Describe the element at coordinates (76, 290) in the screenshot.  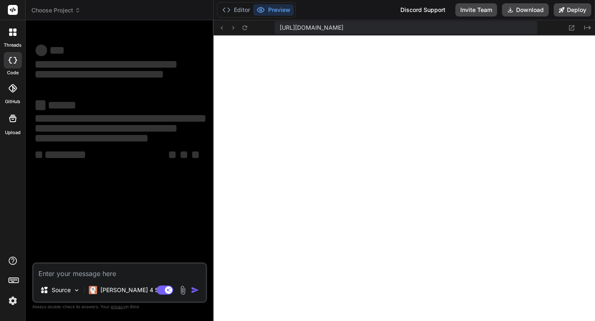
I see `img: Pick Models` at that location.